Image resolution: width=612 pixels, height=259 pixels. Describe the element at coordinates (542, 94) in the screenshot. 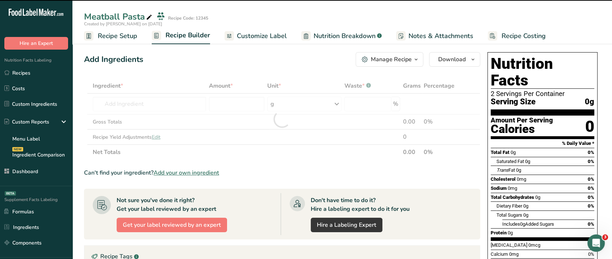

I see `div: 2 Servings Per Container` at that location.